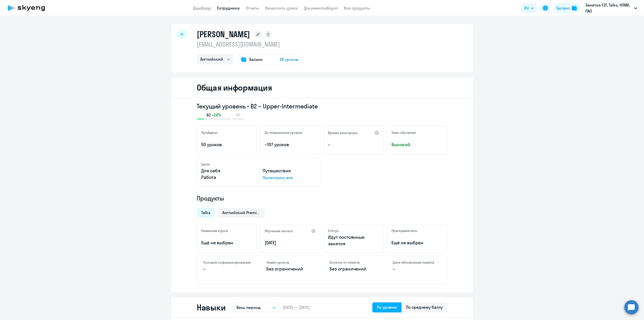 The image size is (644, 320). Describe the element at coordinates (227, 262) in the screenshot. I see `h4: Условия софинансирования` at that location.